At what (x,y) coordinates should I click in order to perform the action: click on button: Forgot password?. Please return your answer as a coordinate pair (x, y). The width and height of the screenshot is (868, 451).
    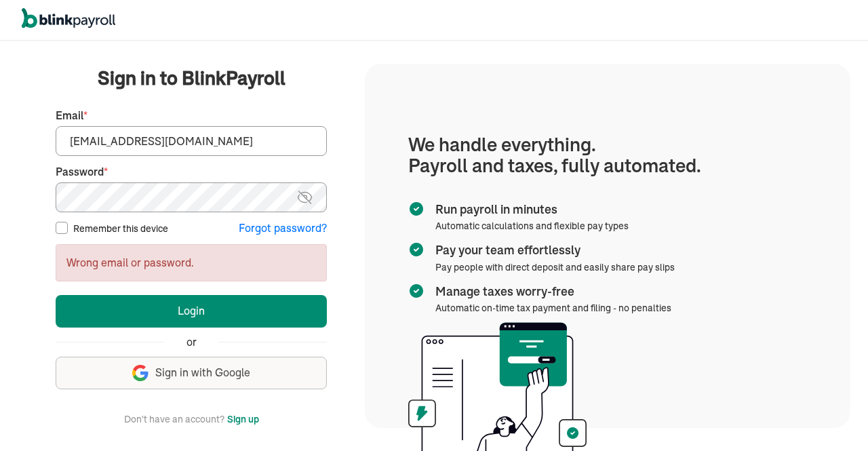
    Looking at the image, I should click on (282, 227).